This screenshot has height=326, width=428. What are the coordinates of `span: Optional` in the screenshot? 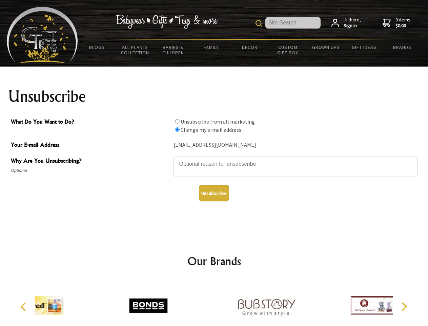 It's located at (91, 170).